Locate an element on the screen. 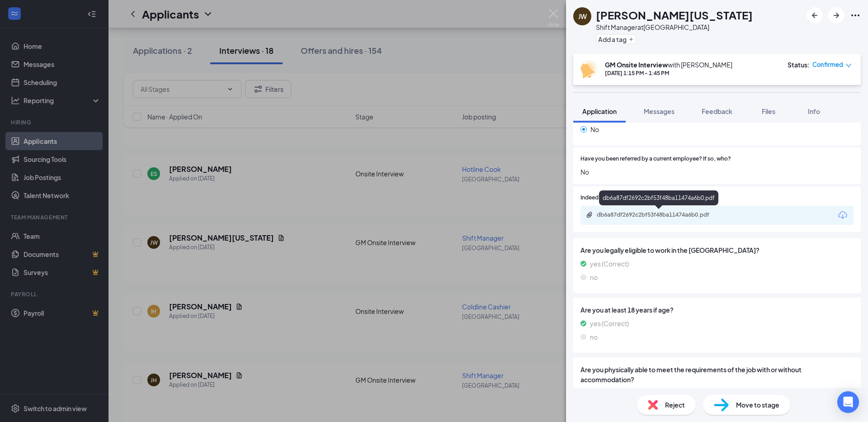 The width and height of the screenshot is (868, 422). span: Are you physically able to meet the requirements of the job with or without accommodation? is located at coordinates (717, 375).